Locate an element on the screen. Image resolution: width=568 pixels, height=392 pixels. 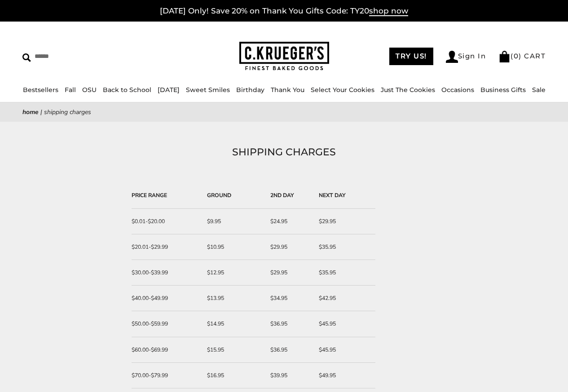
a: Back to School is located at coordinates (127, 90).